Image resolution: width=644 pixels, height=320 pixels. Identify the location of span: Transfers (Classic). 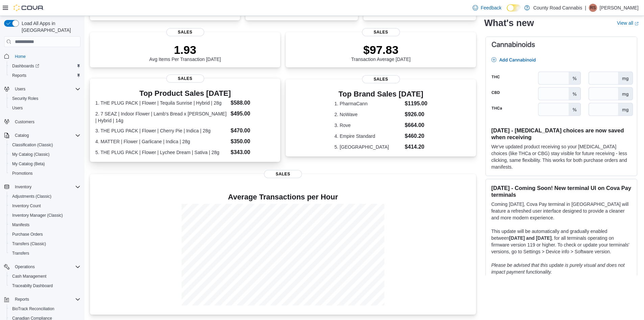
(29, 244).